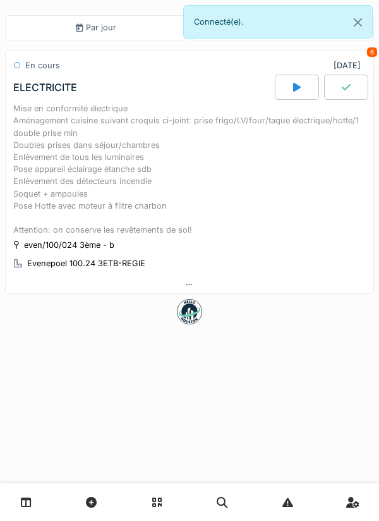  What do you see at coordinates (358, 22) in the screenshot?
I see `button: Close` at bounding box center [358, 22].